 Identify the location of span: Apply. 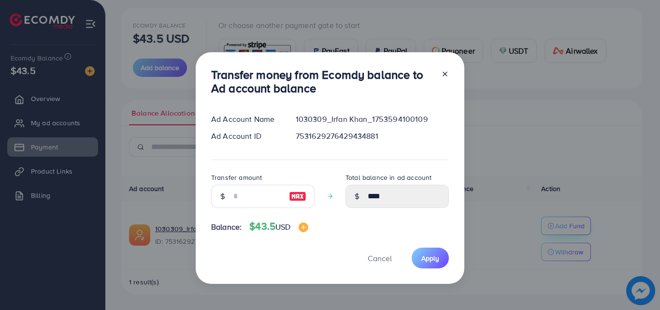
(430, 258).